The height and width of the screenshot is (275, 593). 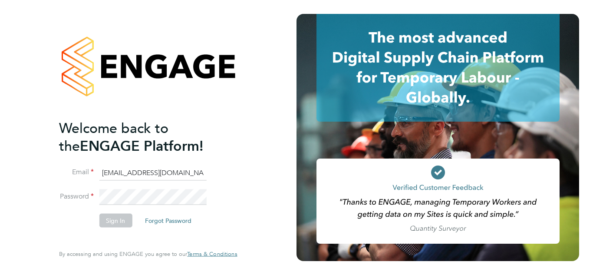 What do you see at coordinates (114, 137) in the screenshot?
I see `span: Welcome back to the` at bounding box center [114, 137].